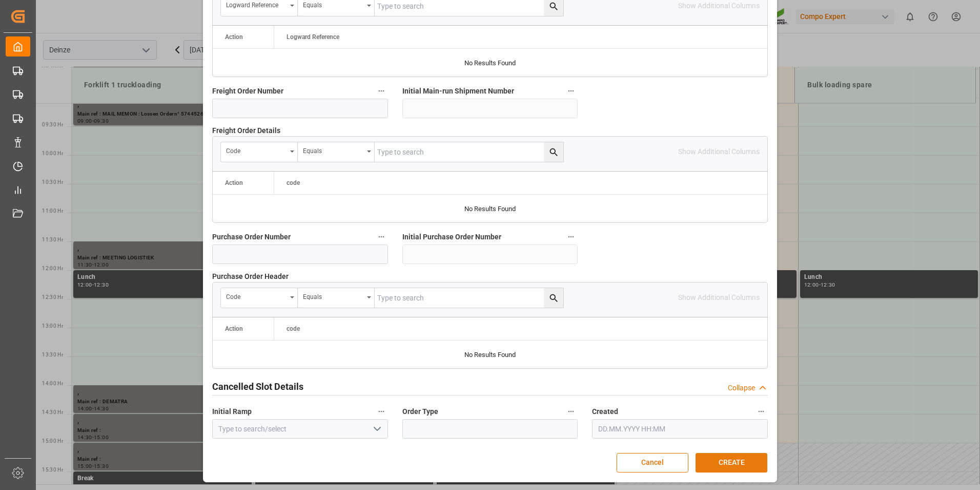 This screenshot has height=490, width=980. Describe the element at coordinates (571, 91) in the screenshot. I see `button: Initial Main-run Shipment Number` at that location.